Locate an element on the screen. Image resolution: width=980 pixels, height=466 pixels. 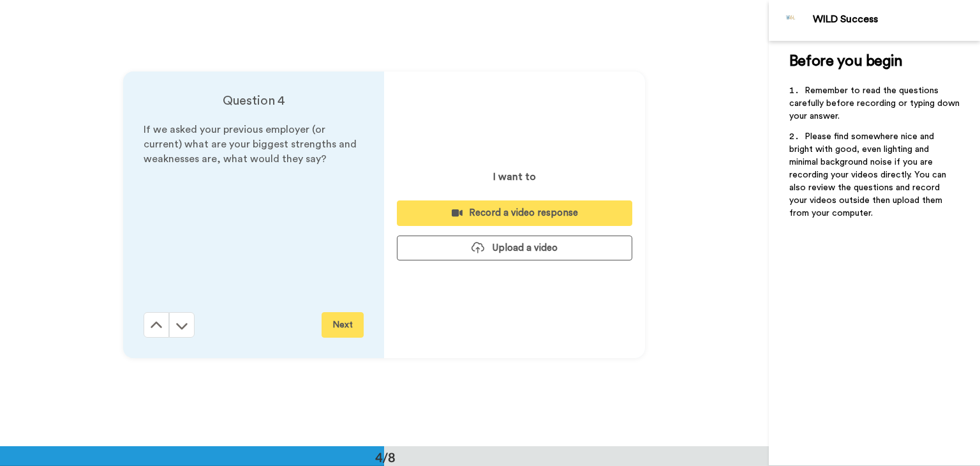
img: Profile Image is located at coordinates (792, 21).